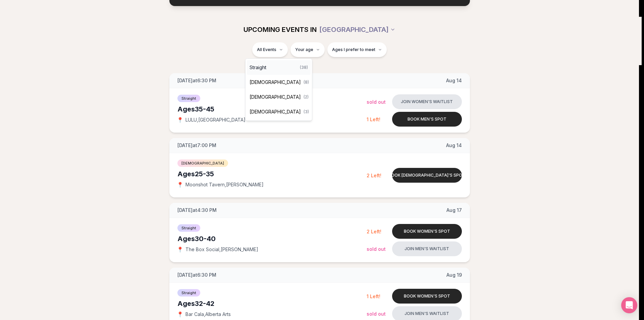 The height and width of the screenshot is (320, 644). I want to click on span: ( 3 ), so click(307, 112).